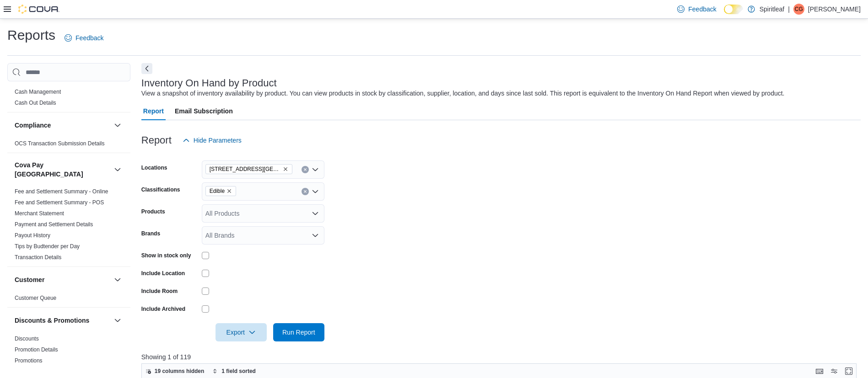 The width and height of the screenshot is (868, 378). Describe the element at coordinates (35, 103) in the screenshot. I see `span: Cash Out Details` at that location.